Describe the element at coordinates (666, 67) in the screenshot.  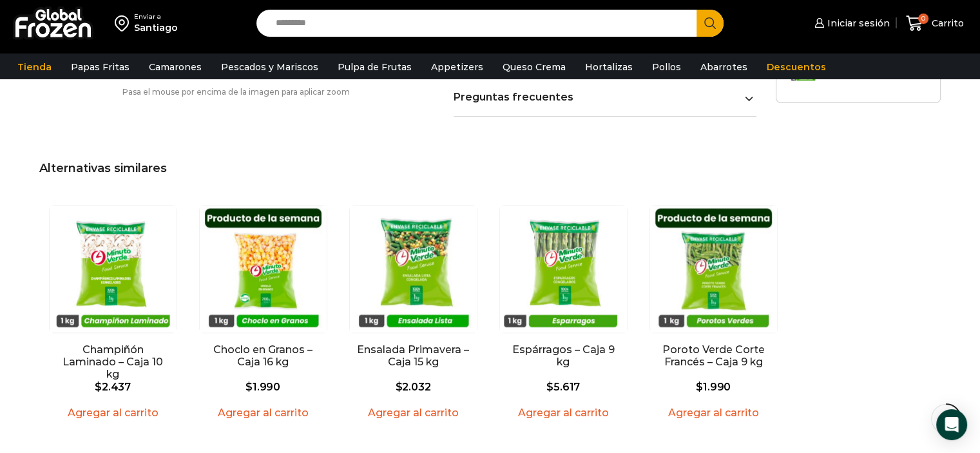
I see `a: Pollos` at that location.